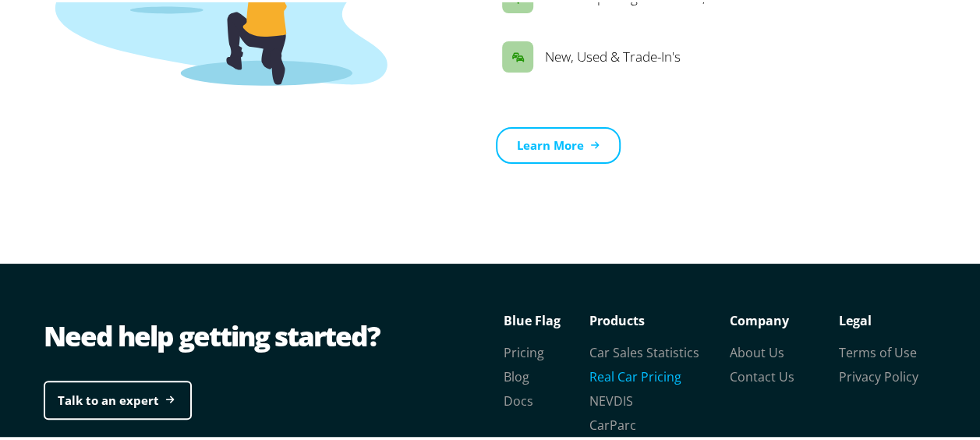 This screenshot has width=980, height=440. What do you see at coordinates (893, 318) in the screenshot?
I see `p: Legal` at bounding box center [893, 318].